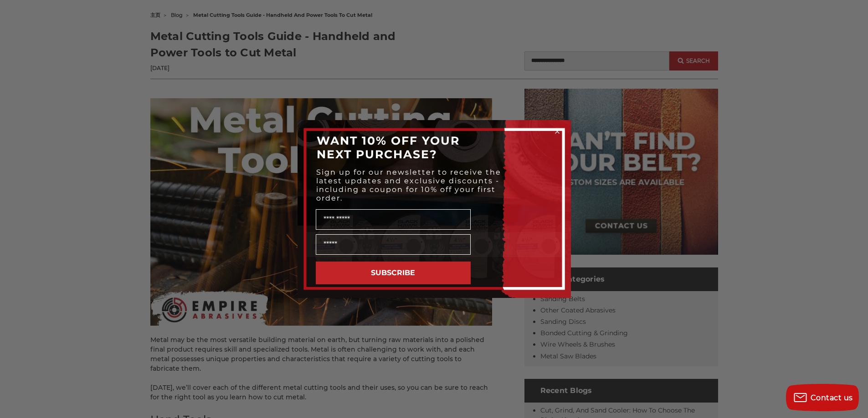 This screenshot has height=418, width=868. Describe the element at coordinates (557, 132) in the screenshot. I see `button: Close dialog` at that location.